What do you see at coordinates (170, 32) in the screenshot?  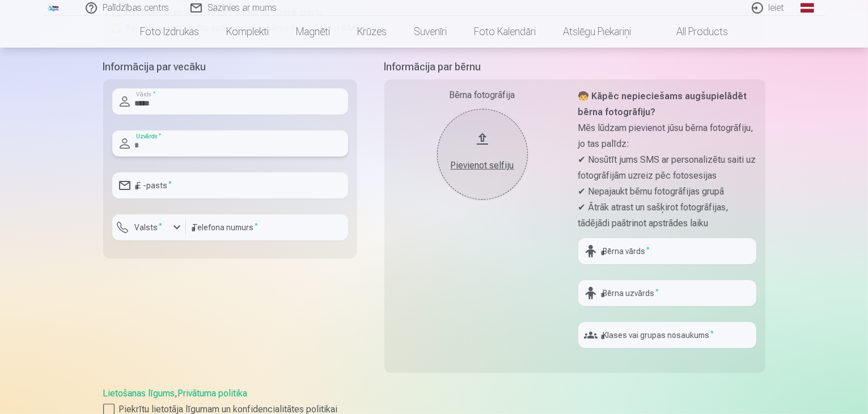 I see `a: Foto izdrukas` at bounding box center [170, 32].